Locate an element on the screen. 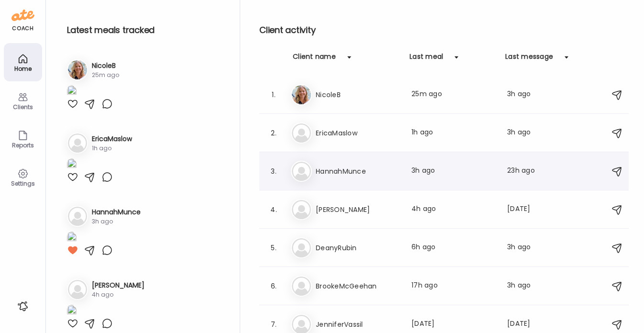 Image resolution: width=644 pixels, height=333 pixels. div: 17h ago is located at coordinates (453, 286).